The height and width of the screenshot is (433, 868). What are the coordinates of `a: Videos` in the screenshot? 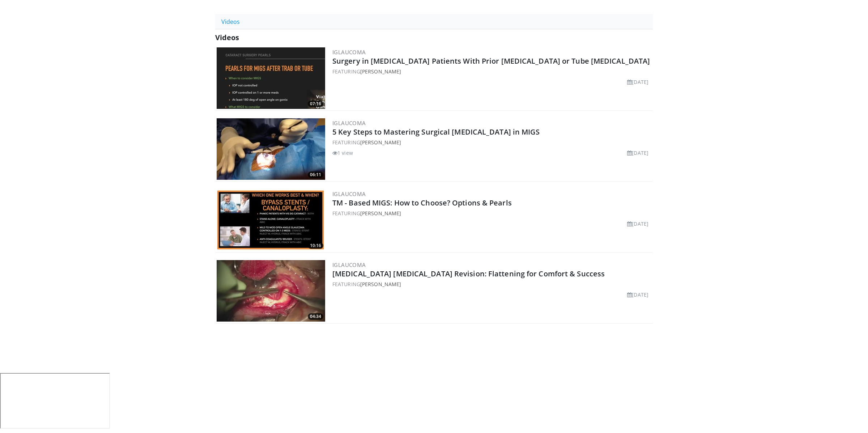 It's located at (230, 22).